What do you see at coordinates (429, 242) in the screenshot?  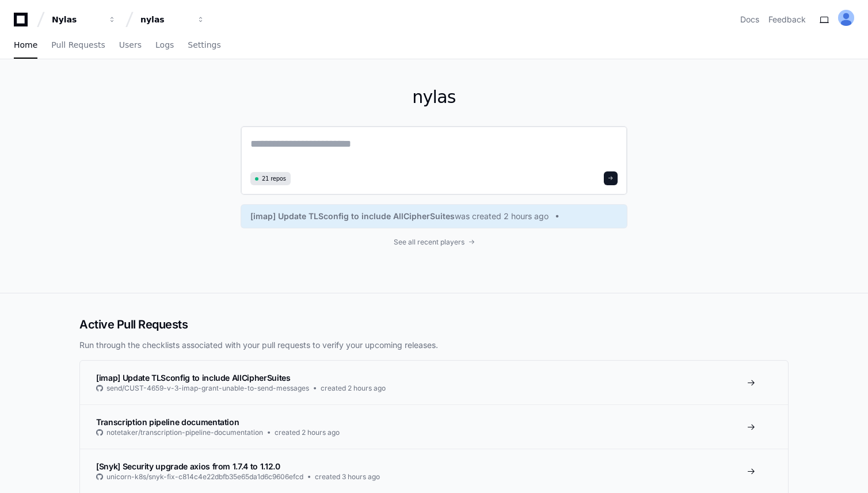 I see `span: See all recent players` at bounding box center [429, 242].